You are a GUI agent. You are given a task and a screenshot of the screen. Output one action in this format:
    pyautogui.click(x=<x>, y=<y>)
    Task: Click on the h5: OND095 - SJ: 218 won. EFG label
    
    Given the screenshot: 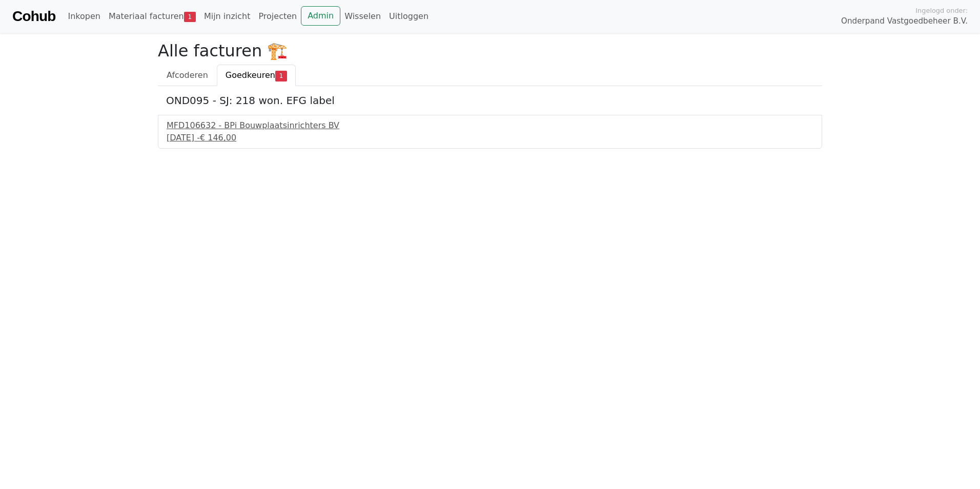 What is the action you would take?
    pyautogui.click(x=490, y=100)
    